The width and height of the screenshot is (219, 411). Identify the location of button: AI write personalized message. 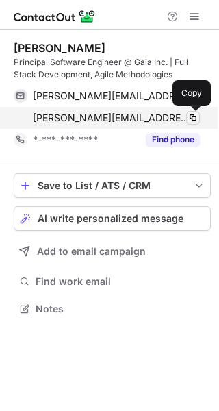
(112, 219).